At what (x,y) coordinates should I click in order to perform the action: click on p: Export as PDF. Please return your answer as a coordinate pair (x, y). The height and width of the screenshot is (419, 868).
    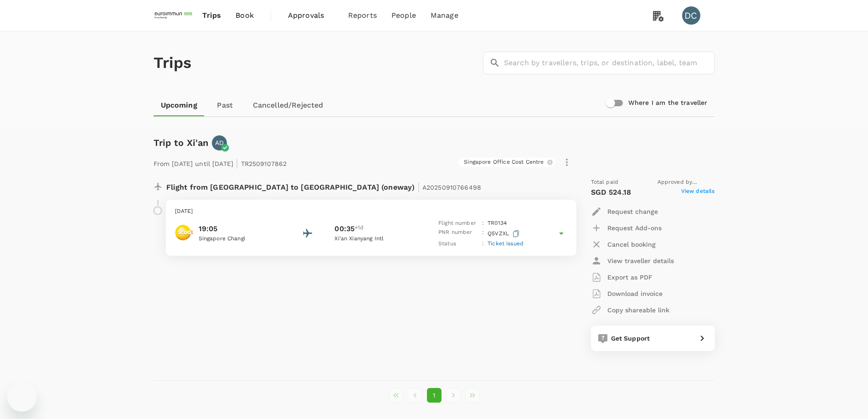
    Looking at the image, I should click on (630, 277).